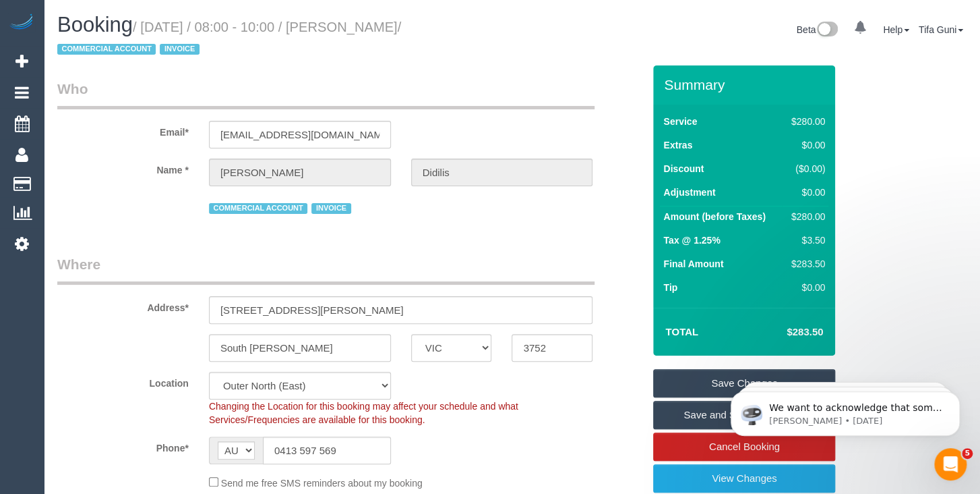 The width and height of the screenshot is (980, 494). Describe the element at coordinates (300, 172) in the screenshot. I see `input: First Name*` at that location.